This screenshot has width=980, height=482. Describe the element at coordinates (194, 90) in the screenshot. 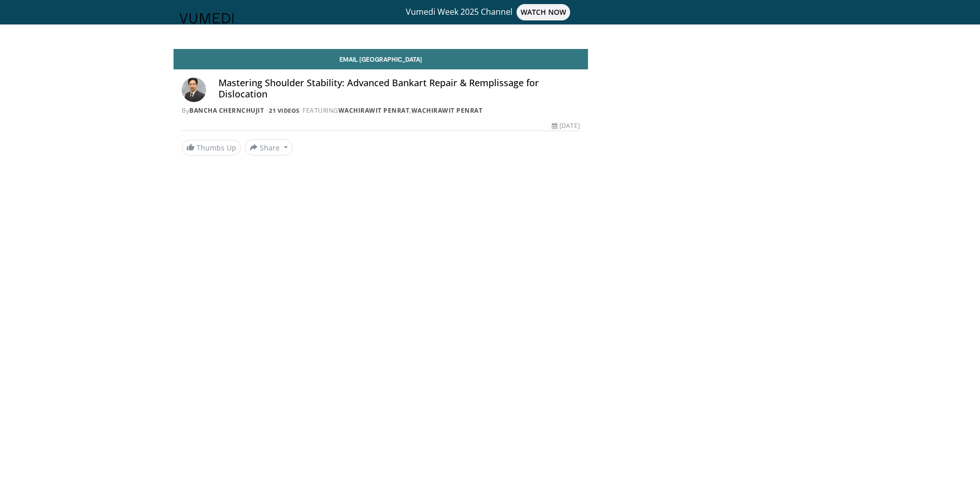

I see `img: Avatar` at that location.